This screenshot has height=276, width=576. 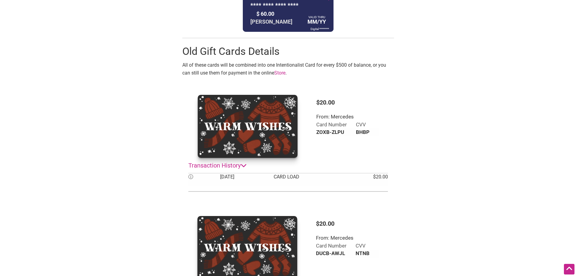 I want to click on summary: Transaction History, so click(x=288, y=165).